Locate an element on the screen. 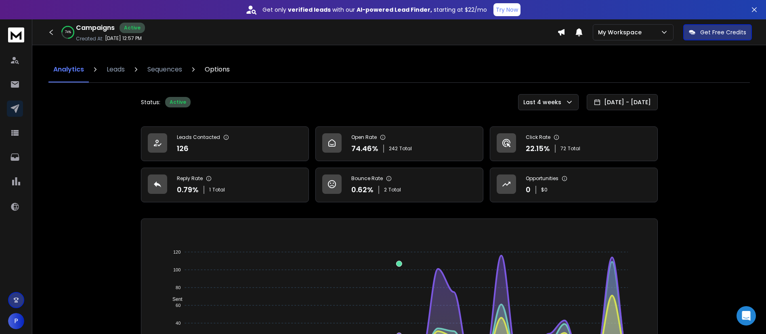 This screenshot has width=766, height=334. p: Reply Rate is located at coordinates (190, 179).